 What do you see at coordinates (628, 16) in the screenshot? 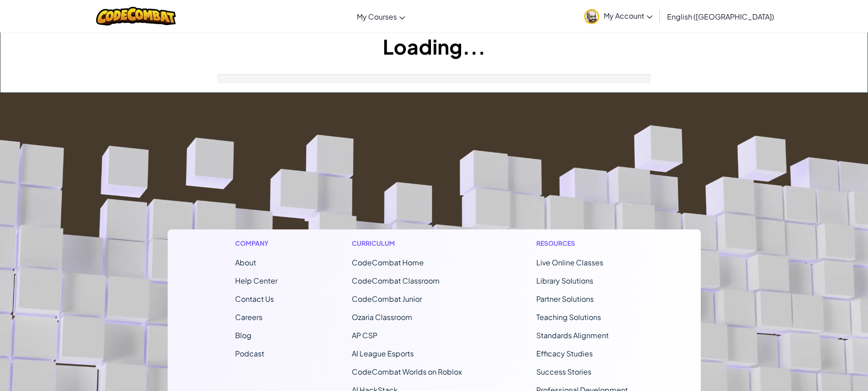
I see `span: My Account` at bounding box center [628, 16].